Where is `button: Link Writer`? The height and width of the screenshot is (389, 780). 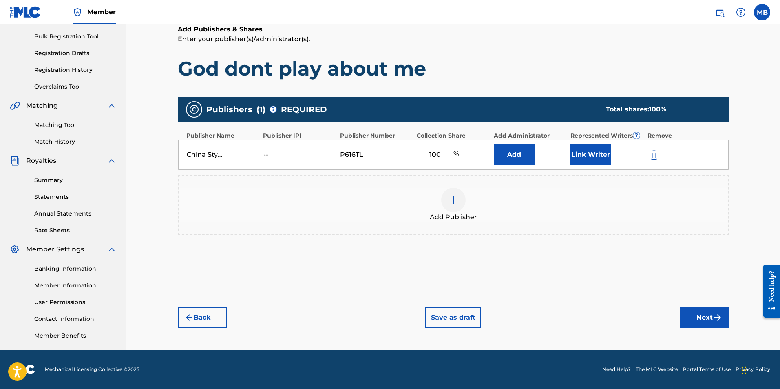 button: Link Writer is located at coordinates (591, 155).